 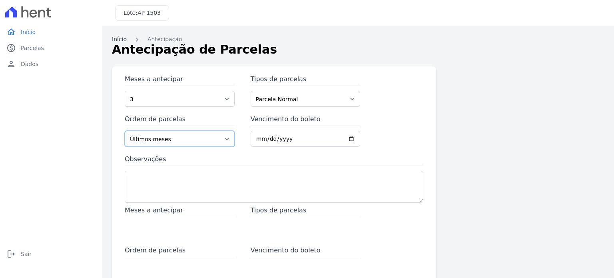 I want to click on a: Início, so click(x=119, y=39).